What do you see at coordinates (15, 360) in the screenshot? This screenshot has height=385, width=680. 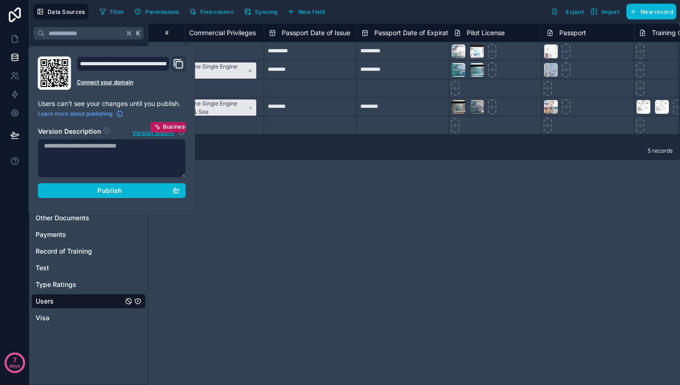 I see `p: 7` at bounding box center [15, 360].